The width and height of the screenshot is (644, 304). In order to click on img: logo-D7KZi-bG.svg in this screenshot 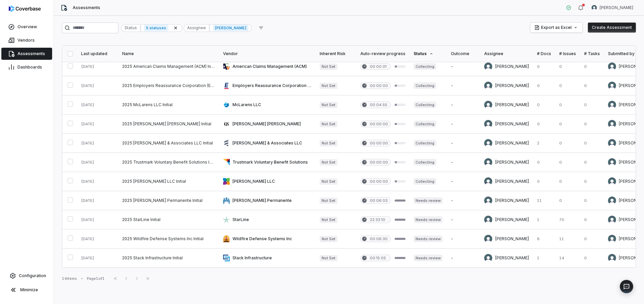, I will do `click(25, 9)`.